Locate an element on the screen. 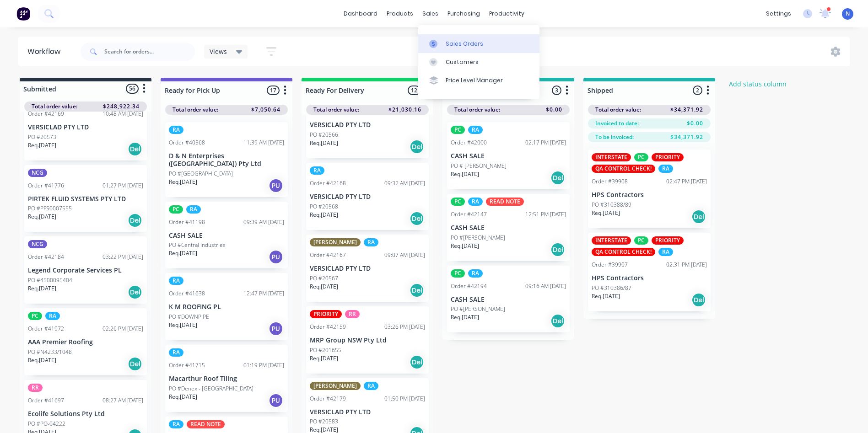  p: PO #N4233/1048 is located at coordinates (50, 352).